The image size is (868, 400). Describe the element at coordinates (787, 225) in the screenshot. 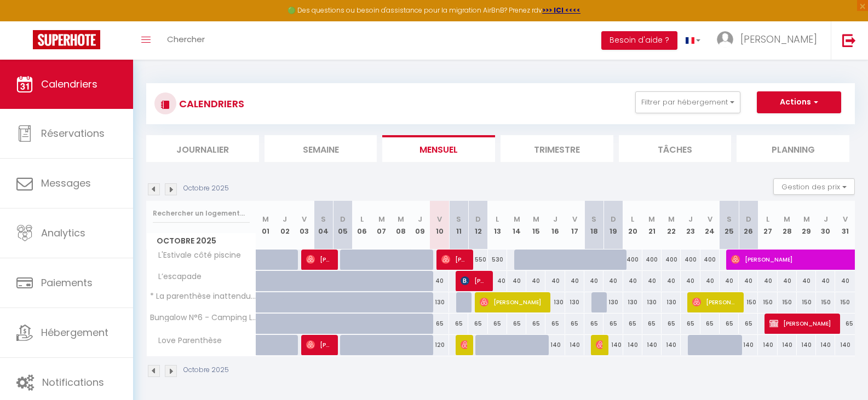

I see `th: 28` at that location.